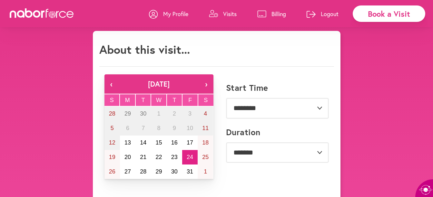 Image resolution: width=433 pixels, height=197 pixels. I want to click on abbr: October 20, 2025, so click(128, 157).